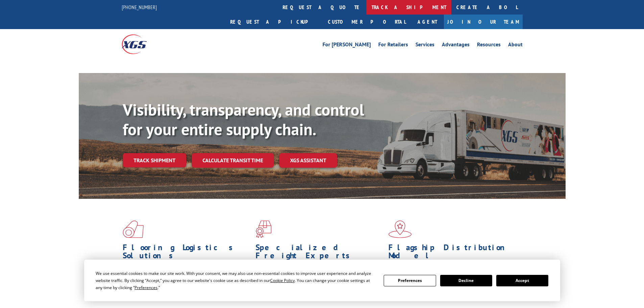 Image resolution: width=644 pixels, height=308 pixels. What do you see at coordinates (515, 46) in the screenshot?
I see `a: About` at bounding box center [515, 46].